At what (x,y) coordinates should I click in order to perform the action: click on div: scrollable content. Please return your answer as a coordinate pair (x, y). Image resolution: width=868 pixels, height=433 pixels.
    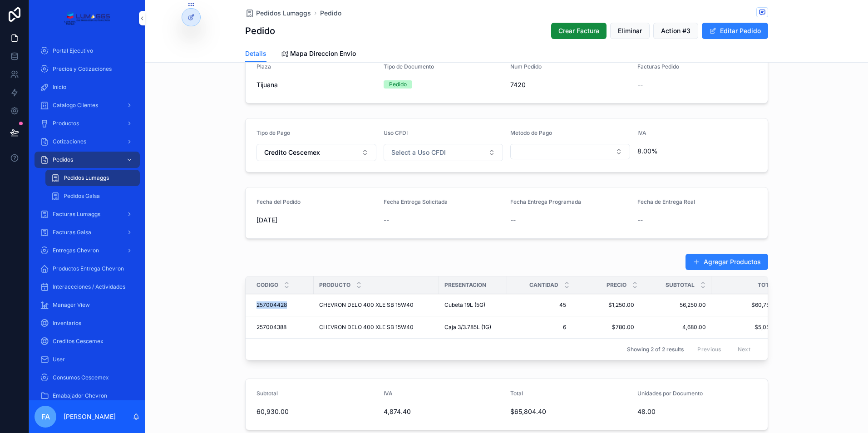
    Looking at the image, I should click on (87, 218).